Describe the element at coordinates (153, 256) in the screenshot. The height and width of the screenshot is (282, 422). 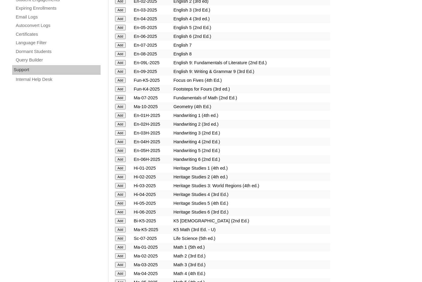
I see `td: Ma-02-2025` at that location.